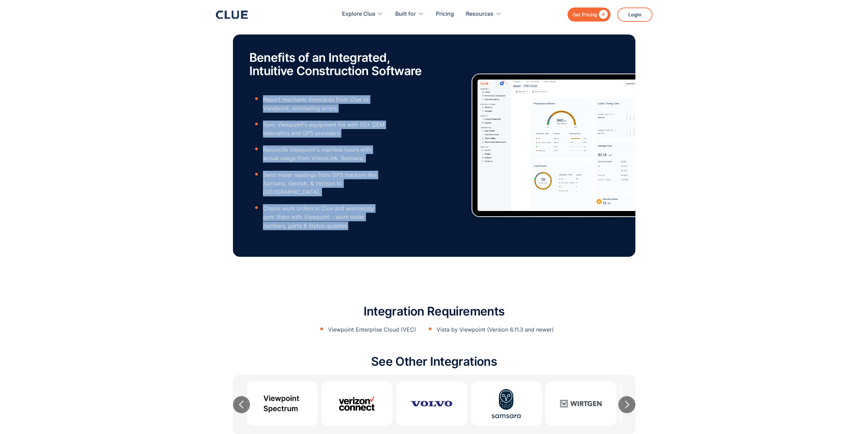  What do you see at coordinates (324, 104) in the screenshot?
I see `p: Report mechanic timecards from Clue to Viewpoint, eliminating errors` at bounding box center [324, 104].